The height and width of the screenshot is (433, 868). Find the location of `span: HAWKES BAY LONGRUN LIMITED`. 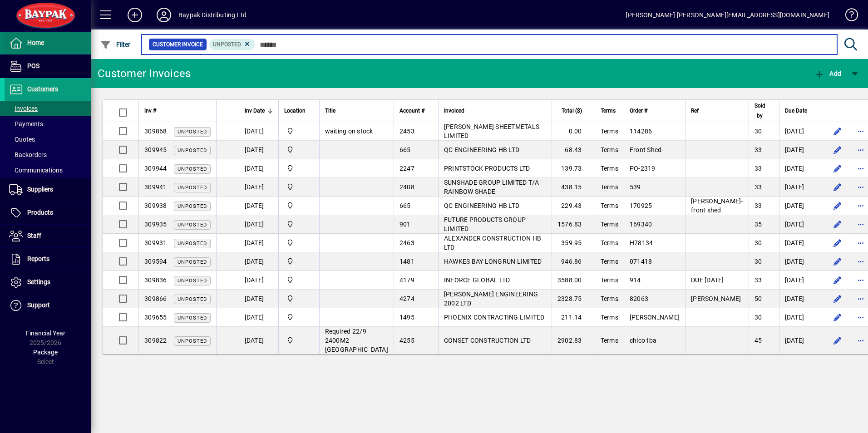

span: HAWKES BAY LONGRUN LIMITED is located at coordinates (493, 261).